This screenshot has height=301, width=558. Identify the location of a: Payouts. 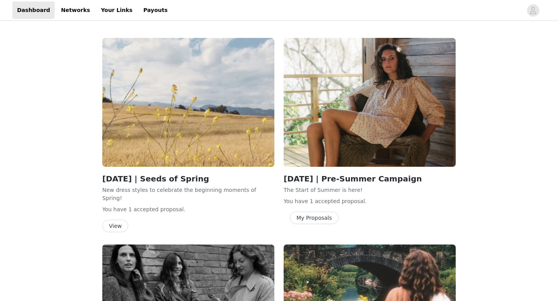
(155, 10).